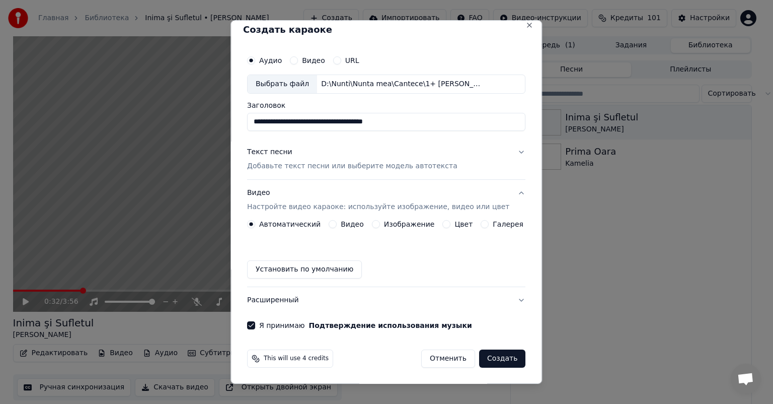 This screenshot has height=404, width=773. Describe the element at coordinates (282, 84) in the screenshot. I see `div: Выбрать файл` at that location.